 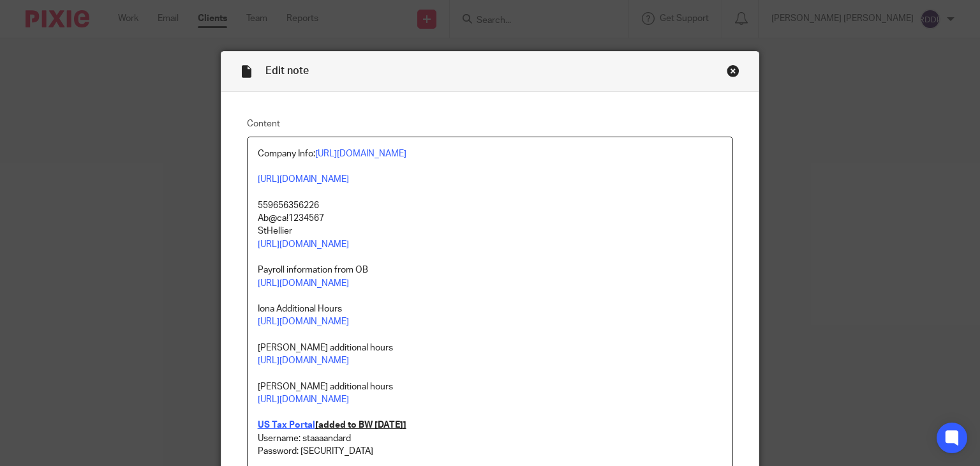 I want to click on p: StHellier, so click(x=490, y=231).